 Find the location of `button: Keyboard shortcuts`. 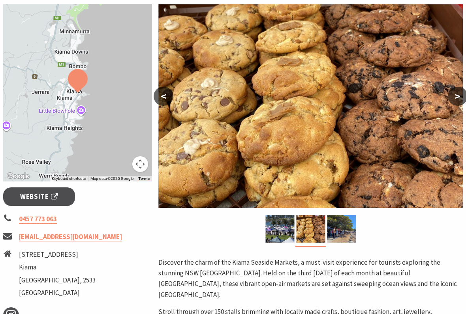

button: Keyboard shortcuts is located at coordinates (69, 179).